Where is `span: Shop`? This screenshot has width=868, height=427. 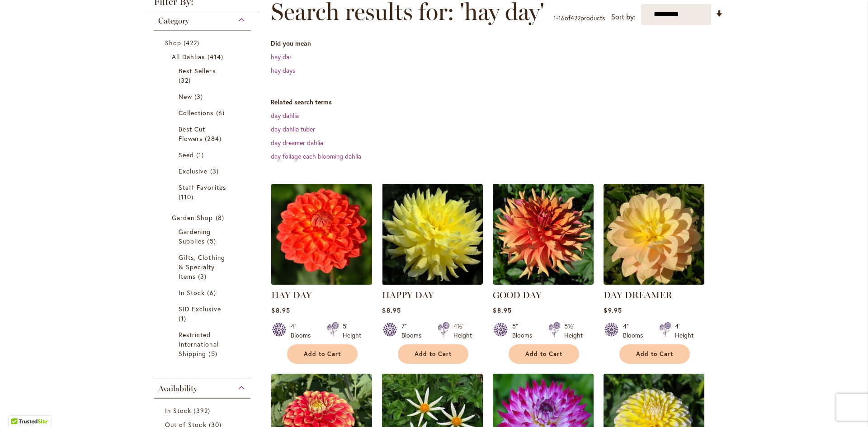 span: Shop is located at coordinates (173, 43).